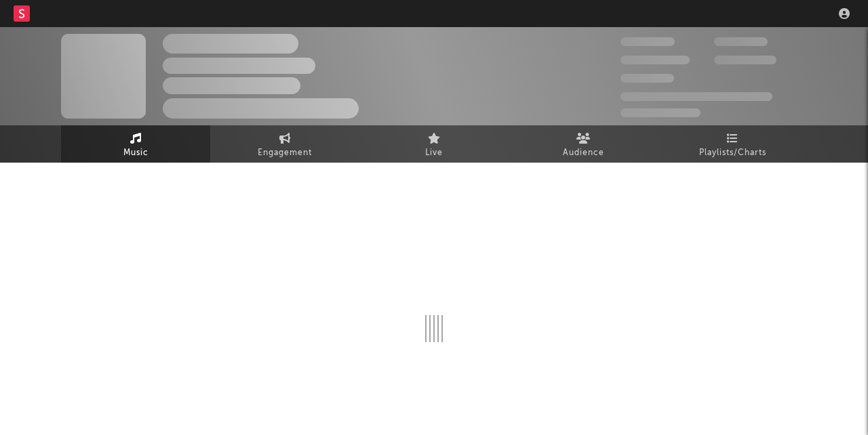 Image resolution: width=868 pixels, height=435 pixels. I want to click on span: Music, so click(135, 153).